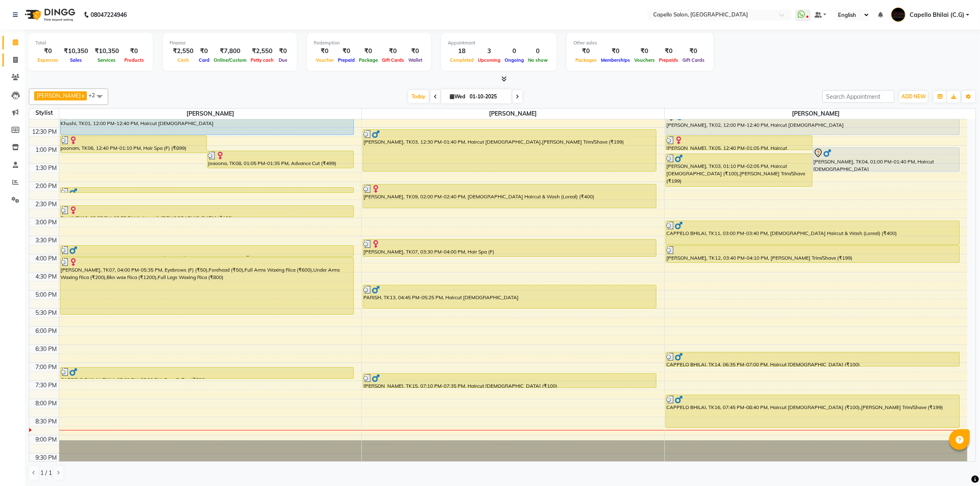 The height and width of the screenshot is (486, 980). I want to click on img: logo, so click(49, 15).